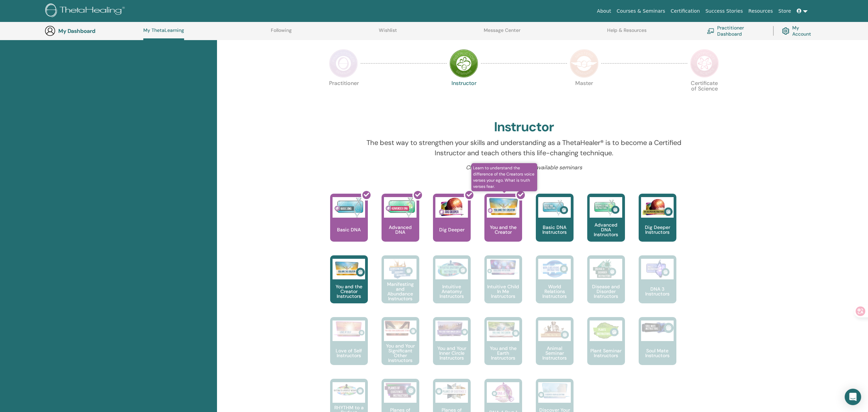 The width and height of the screenshot is (868, 412). I want to click on a: Success Stories, so click(724, 11).